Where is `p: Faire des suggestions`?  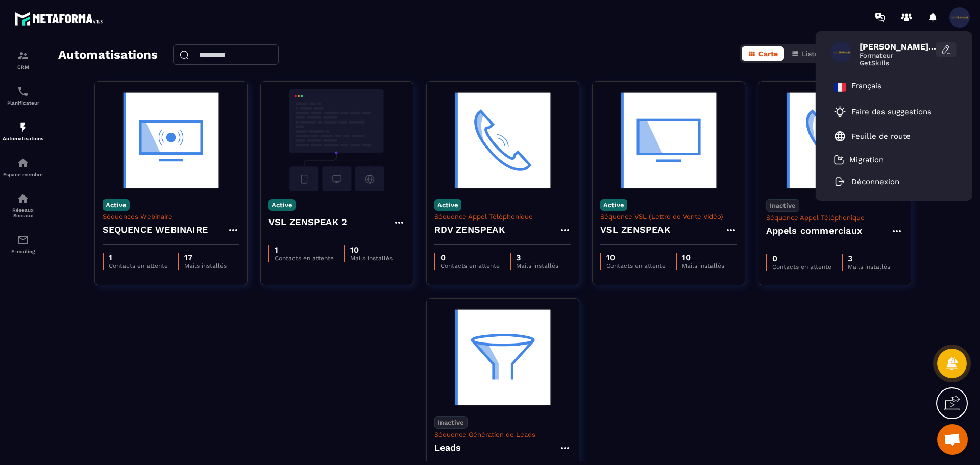 p: Faire des suggestions is located at coordinates (891, 112).